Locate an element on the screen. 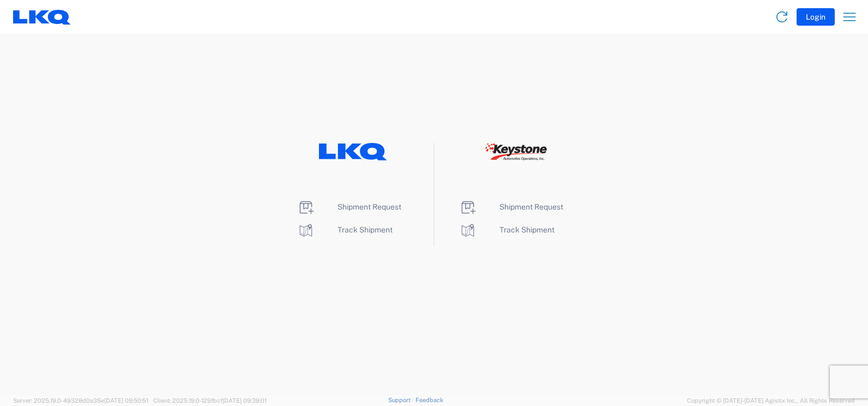  a: Feedback is located at coordinates (429, 400).